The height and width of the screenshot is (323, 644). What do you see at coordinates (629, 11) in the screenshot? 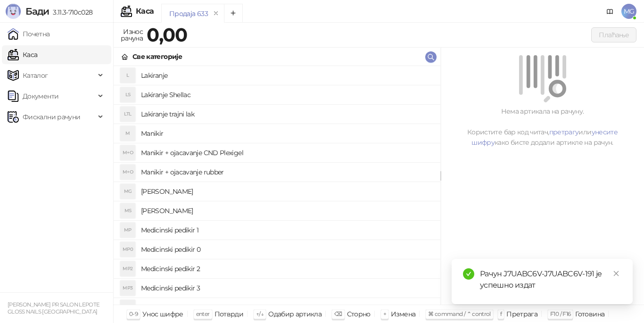
I see `span: MG` at bounding box center [629, 11].